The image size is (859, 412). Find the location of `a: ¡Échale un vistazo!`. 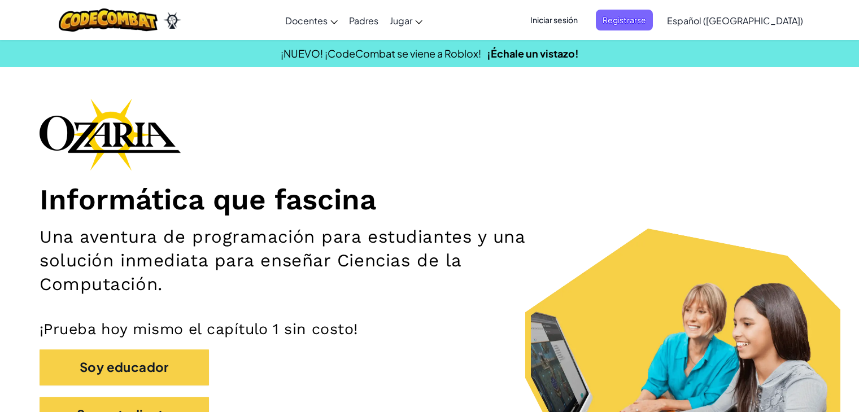

a: ¡Échale un vistazo! is located at coordinates (533, 53).